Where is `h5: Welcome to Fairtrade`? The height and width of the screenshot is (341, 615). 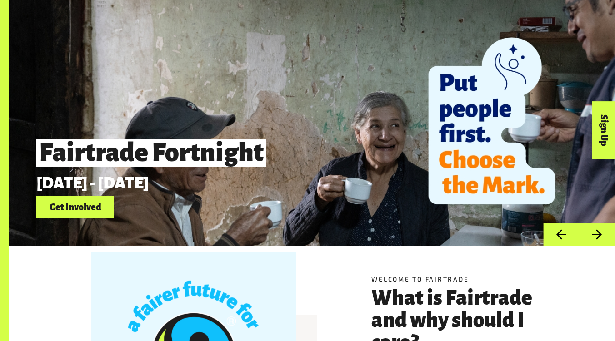
h5: Welcome to Fairtrade is located at coordinates (452, 280).